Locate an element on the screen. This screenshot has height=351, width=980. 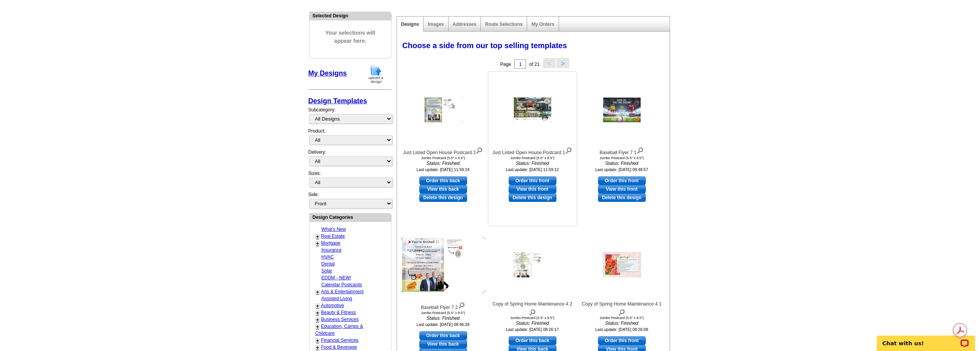
img: Just Listed Open House Postcard 1 is located at coordinates (533, 109).